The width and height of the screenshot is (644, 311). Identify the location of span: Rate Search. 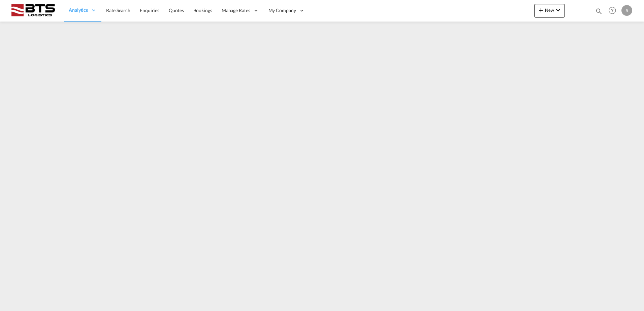
(118, 10).